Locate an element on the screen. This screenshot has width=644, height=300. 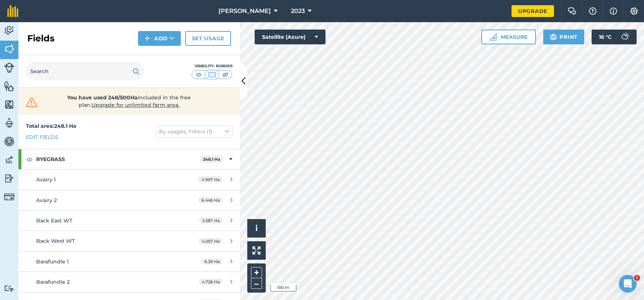
span: Back East WT is located at coordinates (54, 220).